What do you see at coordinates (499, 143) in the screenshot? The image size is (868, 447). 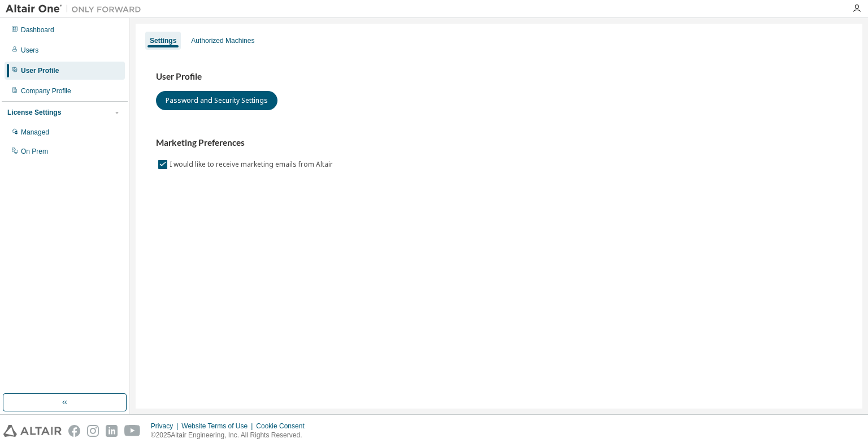 I see `h3: Marketing Preferences` at bounding box center [499, 143].